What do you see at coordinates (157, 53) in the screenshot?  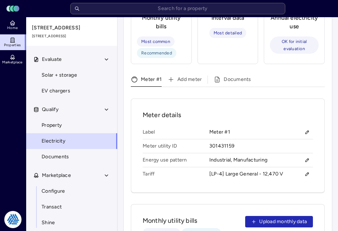 I see `span: Recommended` at bounding box center [157, 53].